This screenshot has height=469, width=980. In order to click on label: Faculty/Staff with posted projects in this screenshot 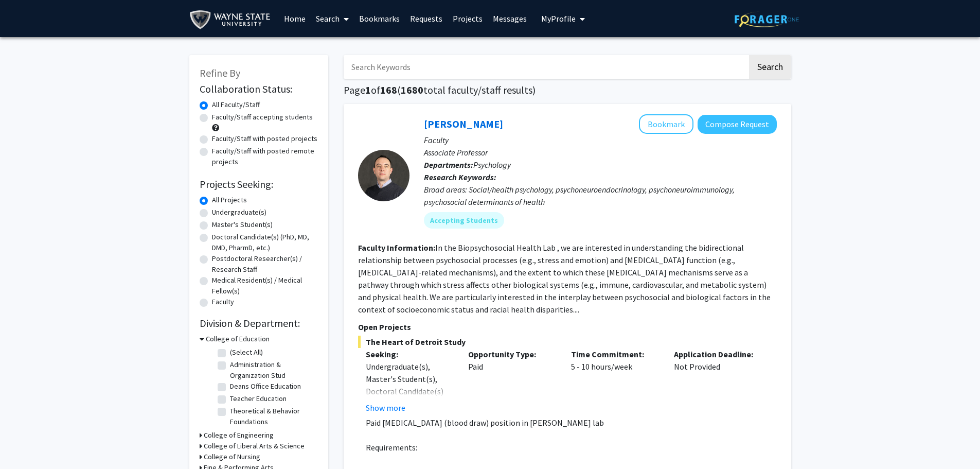, I will do `click(264, 139)`.